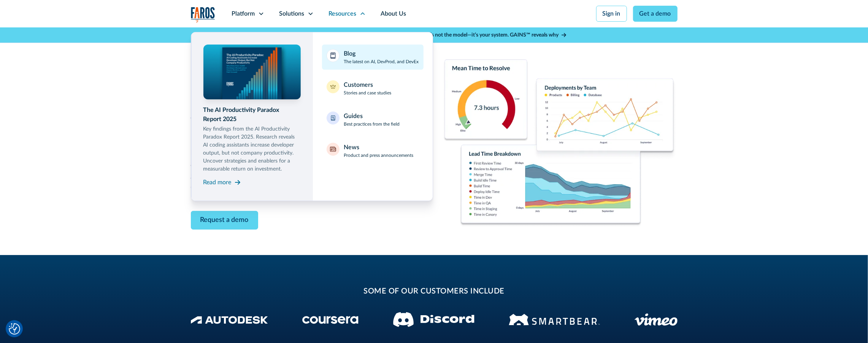 The image size is (868, 343). I want to click on img: Coursera Logo, so click(330, 320).